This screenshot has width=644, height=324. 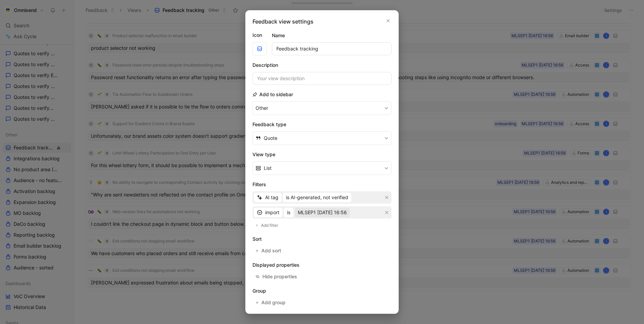 I want to click on button: Other, so click(x=322, y=108).